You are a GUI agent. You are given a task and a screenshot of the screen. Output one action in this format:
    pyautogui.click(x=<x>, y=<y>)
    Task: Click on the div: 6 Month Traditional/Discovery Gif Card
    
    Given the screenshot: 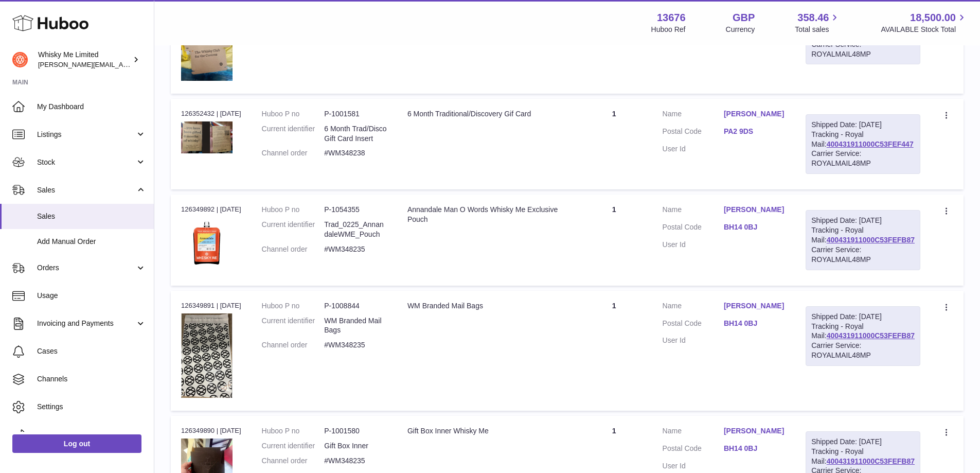 What is the action you would take?
    pyautogui.click(x=487, y=114)
    